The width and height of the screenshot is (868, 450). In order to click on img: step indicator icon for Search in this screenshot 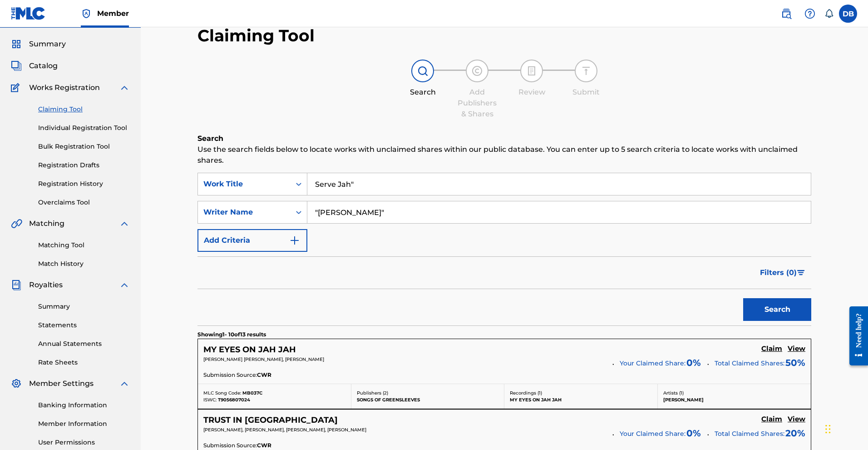, I will do `click(423, 71)`.